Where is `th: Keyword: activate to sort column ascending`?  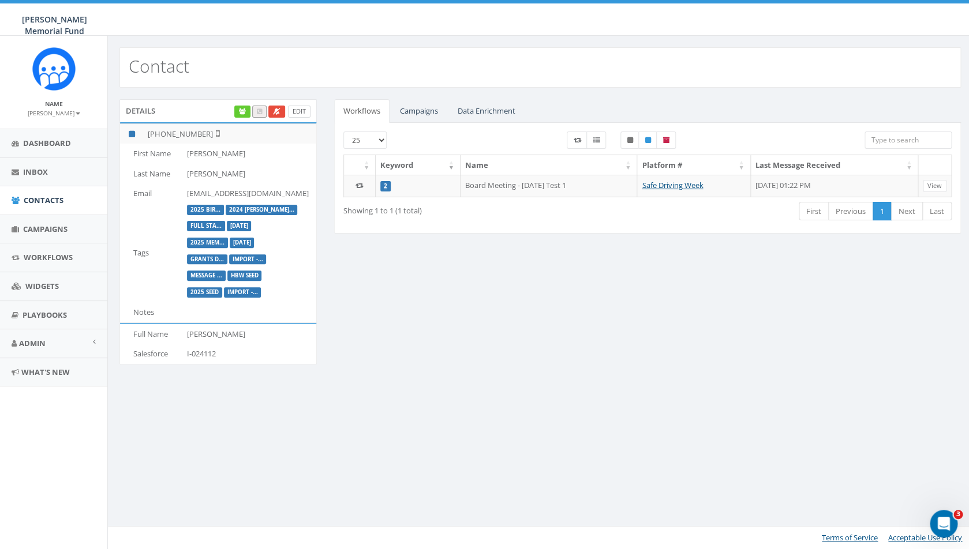 th: Keyword: activate to sort column ascending is located at coordinates (418, 165).